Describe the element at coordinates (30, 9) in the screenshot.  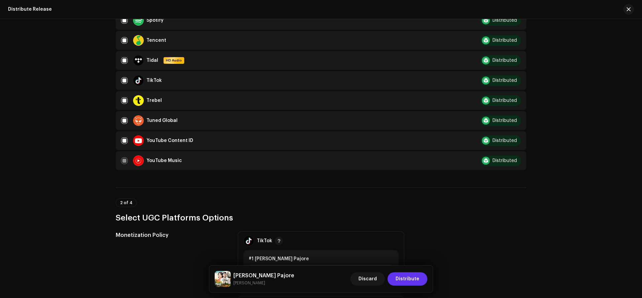
I see `div: Distribute Release` at that location.